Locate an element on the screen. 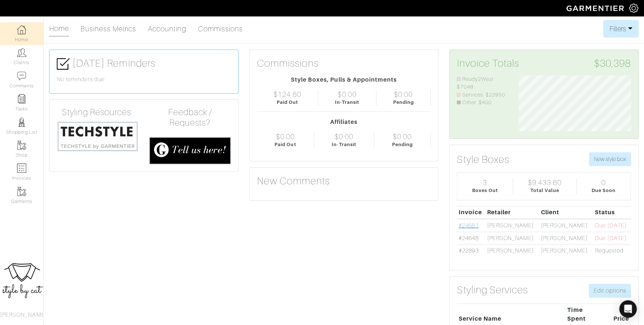 This screenshot has width=644, height=325. a: Commissions is located at coordinates (220, 29).